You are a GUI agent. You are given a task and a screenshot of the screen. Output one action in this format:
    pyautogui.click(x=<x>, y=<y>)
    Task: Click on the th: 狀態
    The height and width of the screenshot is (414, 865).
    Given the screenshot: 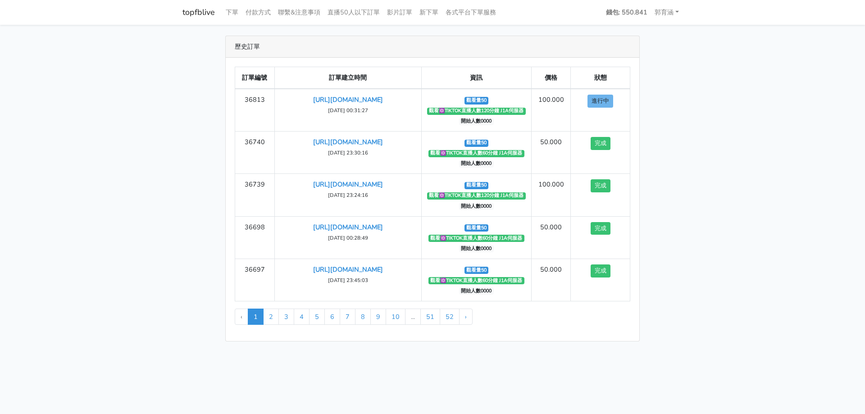 What is the action you would take?
    pyautogui.click(x=601, y=78)
    